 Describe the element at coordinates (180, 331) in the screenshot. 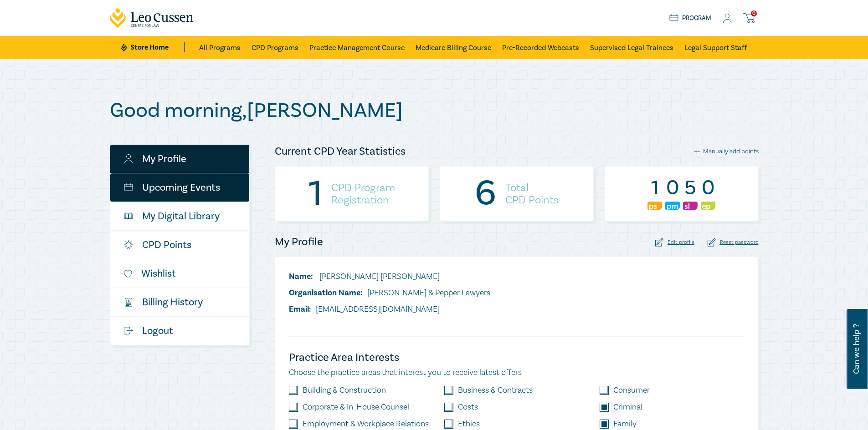

I see `a: Logout` at that location.